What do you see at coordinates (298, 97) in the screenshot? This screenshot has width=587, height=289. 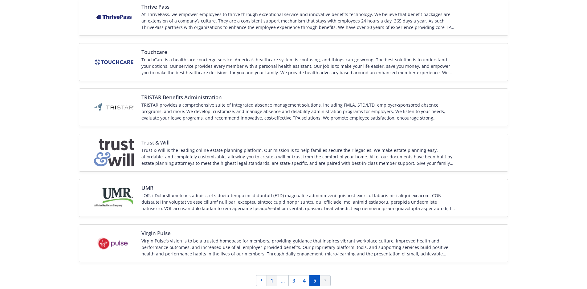 I see `span: TRISTAR Benefits Administration` at bounding box center [298, 97].